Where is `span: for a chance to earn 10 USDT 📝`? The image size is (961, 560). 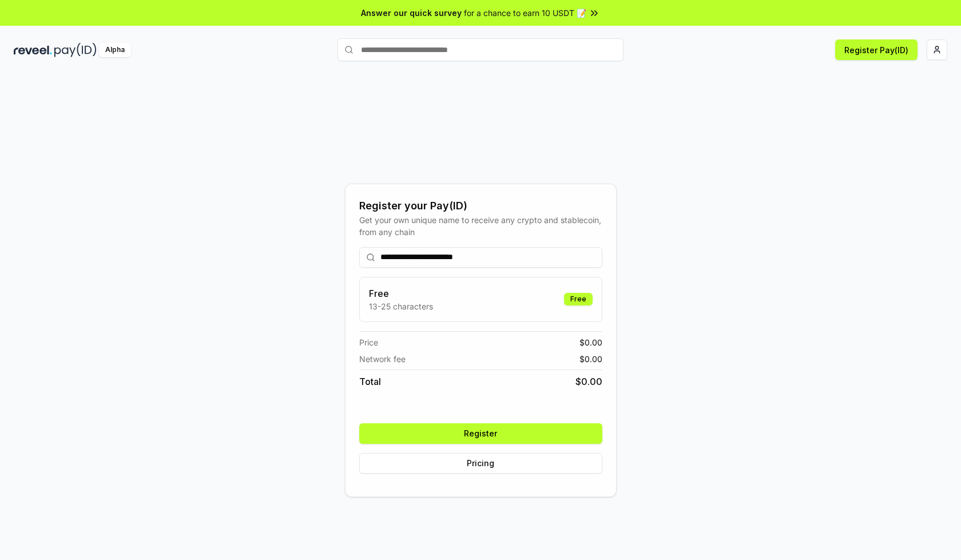
span: for a chance to earn 10 USDT 📝 is located at coordinates (525, 12).